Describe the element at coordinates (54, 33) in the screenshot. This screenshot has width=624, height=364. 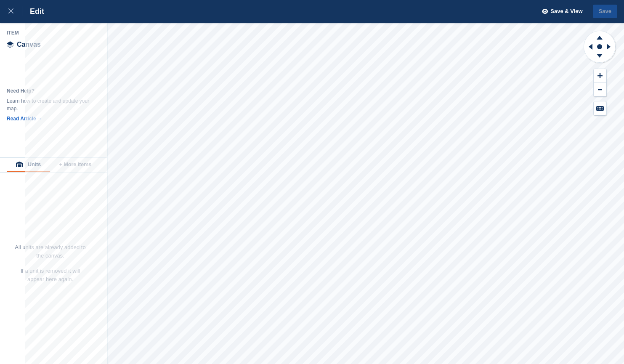
I see `div: Item` at that location.